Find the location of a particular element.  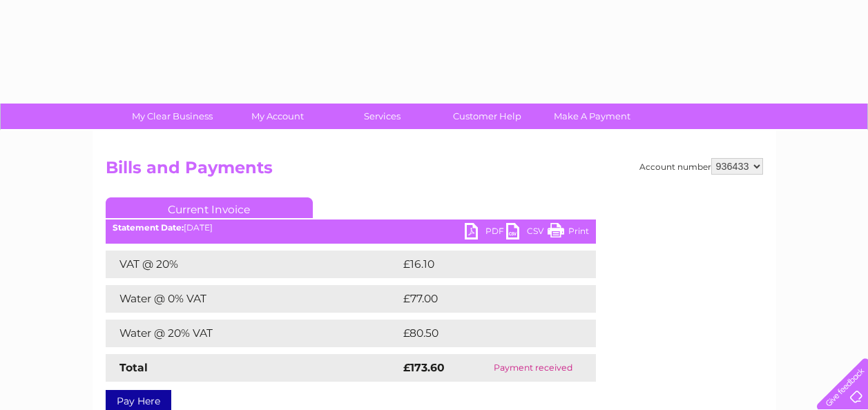

strong: Total is located at coordinates (134, 368).